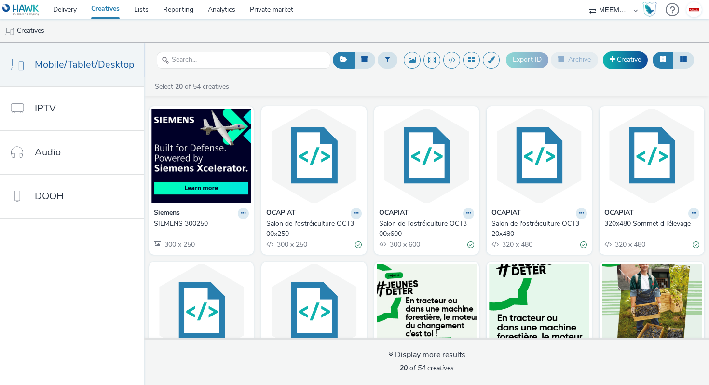  I want to click on img: mobile, so click(10, 31).